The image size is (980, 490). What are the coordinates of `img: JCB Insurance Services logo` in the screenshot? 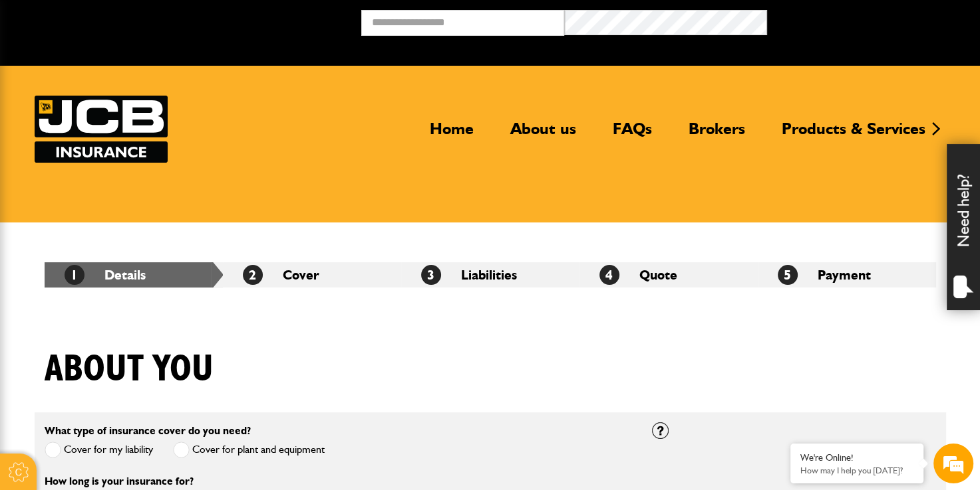 It's located at (101, 129).